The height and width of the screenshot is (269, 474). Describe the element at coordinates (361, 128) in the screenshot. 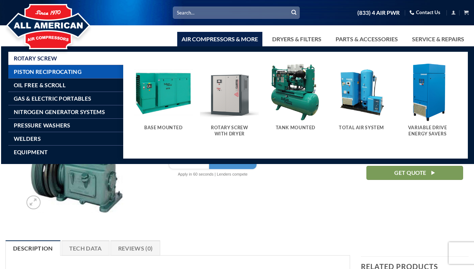

I see `h5: Total Air System` at that location.